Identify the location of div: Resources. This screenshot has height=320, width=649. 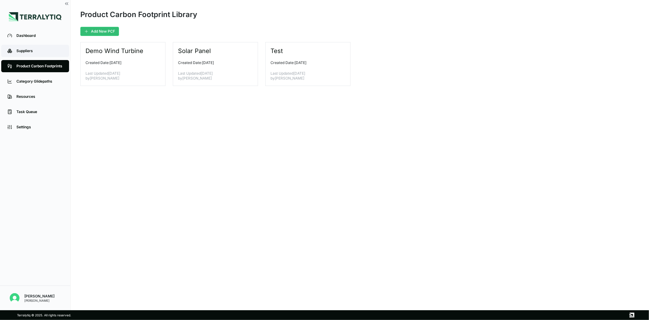
(40, 97).